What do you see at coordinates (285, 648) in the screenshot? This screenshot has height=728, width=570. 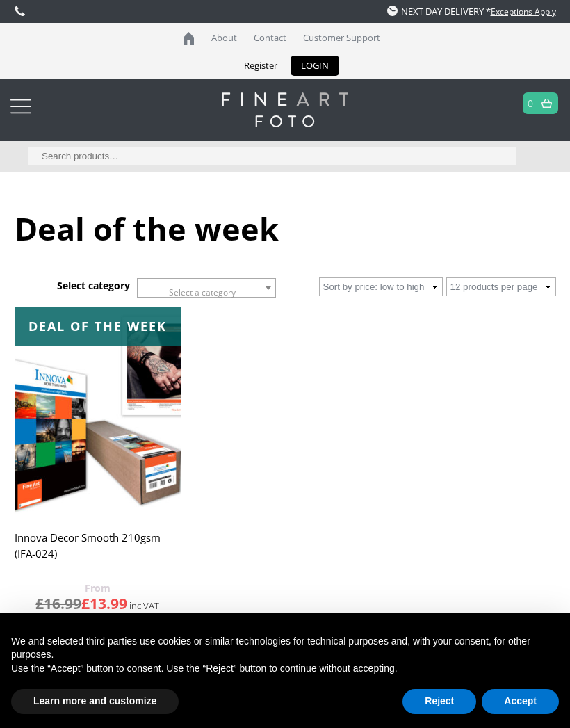 I see `p: We and selected third parties use cookies or similar technologies for technical purposes and, wit...` at bounding box center [285, 648].